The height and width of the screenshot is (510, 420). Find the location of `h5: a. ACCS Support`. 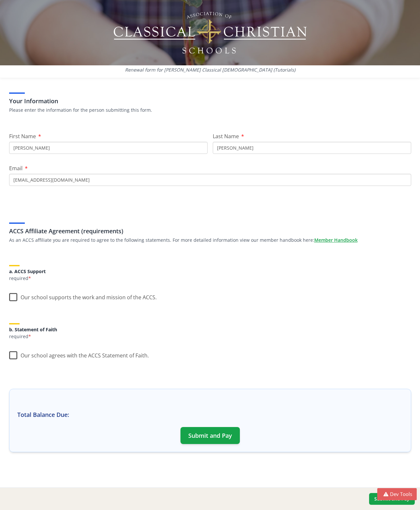

h5: a. ACCS Support is located at coordinates (210, 271).